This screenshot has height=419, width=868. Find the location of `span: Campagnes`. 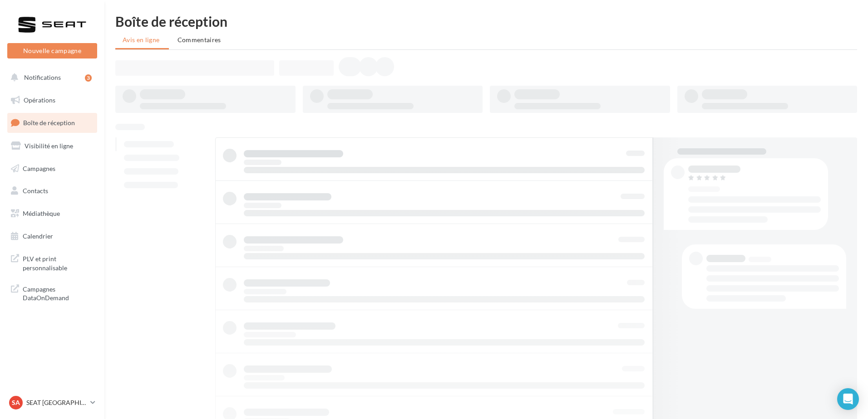

span: Campagnes is located at coordinates (39, 168).